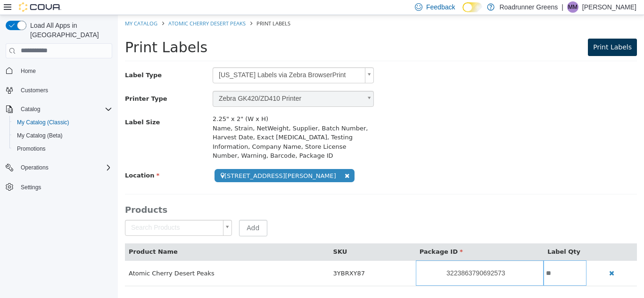 This screenshot has height=298, width=644. Describe the element at coordinates (59, 187) in the screenshot. I see `button: Settings` at that location.